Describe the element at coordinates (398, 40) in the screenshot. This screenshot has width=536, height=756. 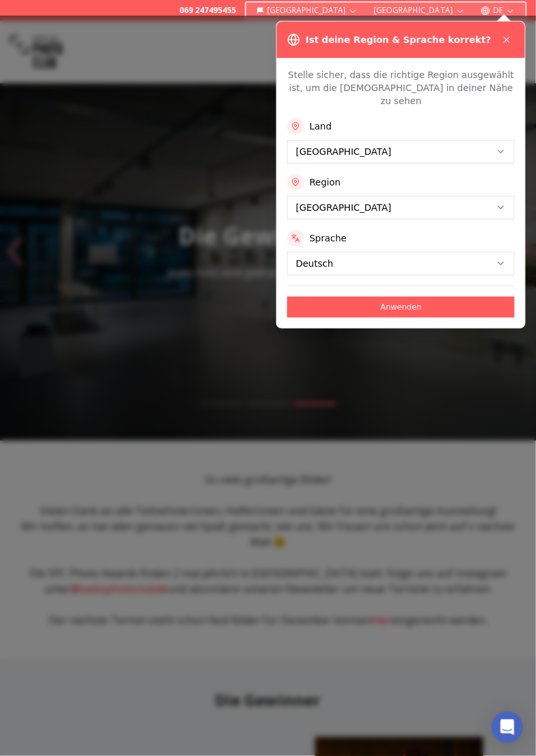
I see `h3: Ist deine Region & Sprache korrekt?` at that location.